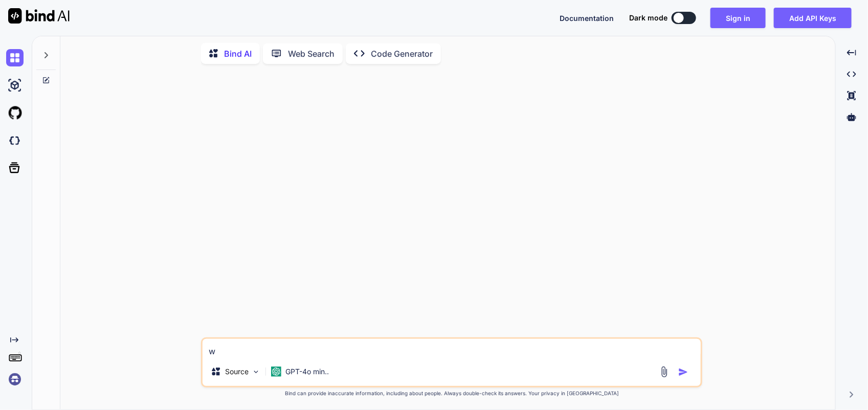 This screenshot has width=868, height=410. Describe the element at coordinates (683, 373) in the screenshot. I see `img: icon` at that location.